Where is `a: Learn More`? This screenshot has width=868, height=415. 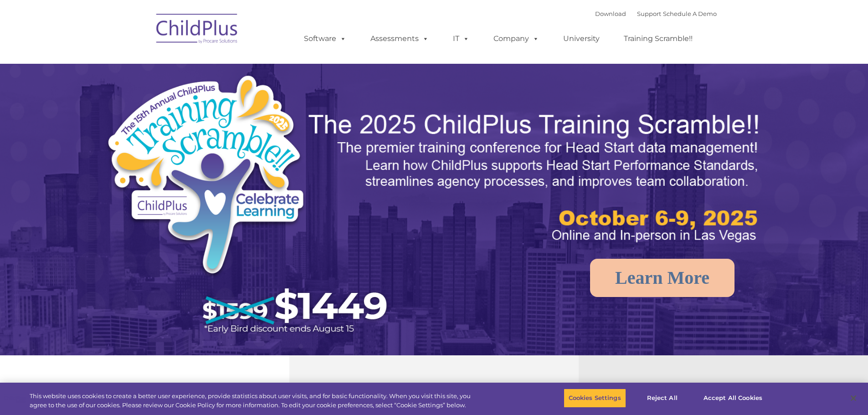 a: Learn More is located at coordinates (662, 278).